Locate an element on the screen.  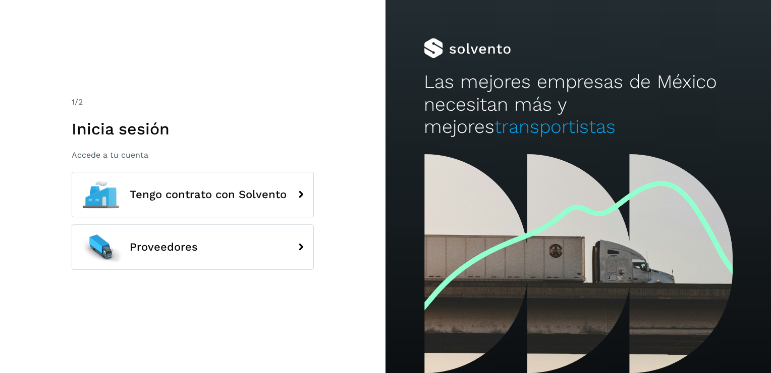
button: Tengo contrato con Solvento is located at coordinates (193, 194).